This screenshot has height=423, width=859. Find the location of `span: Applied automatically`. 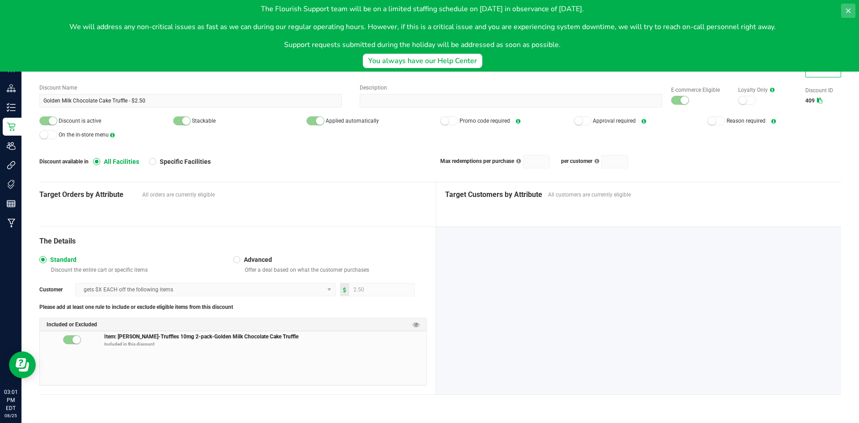

span: Applied automatically is located at coordinates (352, 121).